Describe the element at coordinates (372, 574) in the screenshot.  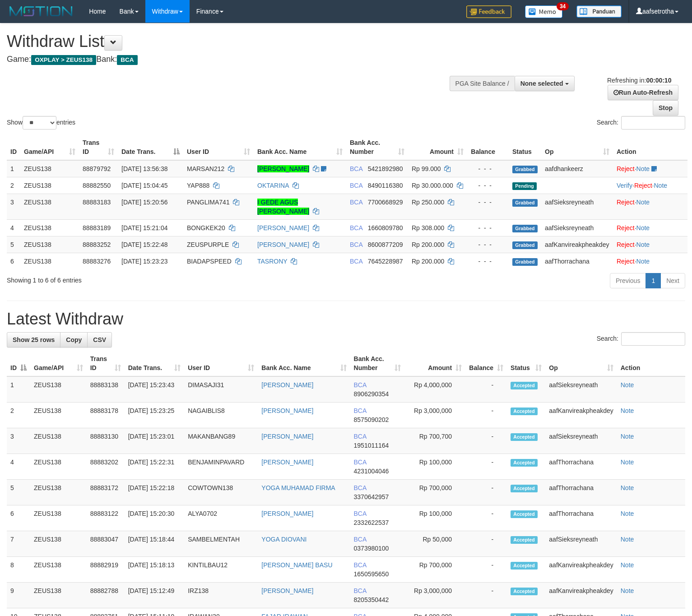
I see `span: Copy 1650595650 to clipboard` at that location.